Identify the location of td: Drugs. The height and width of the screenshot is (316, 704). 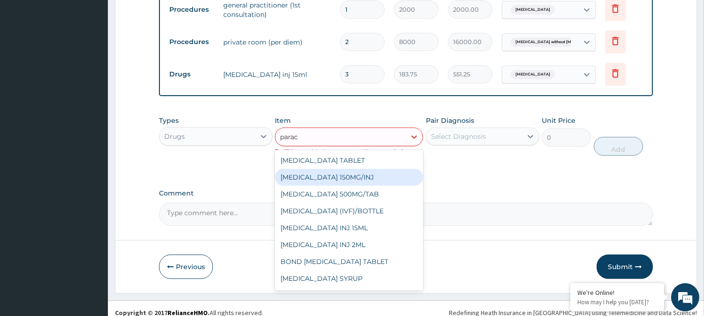
(191, 74).